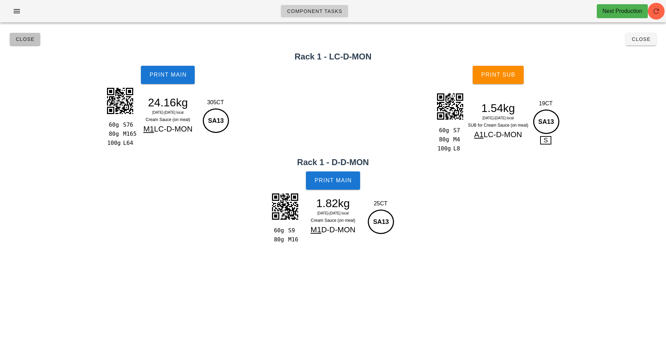 The image size is (666, 346). I want to click on div: M165, so click(127, 134).